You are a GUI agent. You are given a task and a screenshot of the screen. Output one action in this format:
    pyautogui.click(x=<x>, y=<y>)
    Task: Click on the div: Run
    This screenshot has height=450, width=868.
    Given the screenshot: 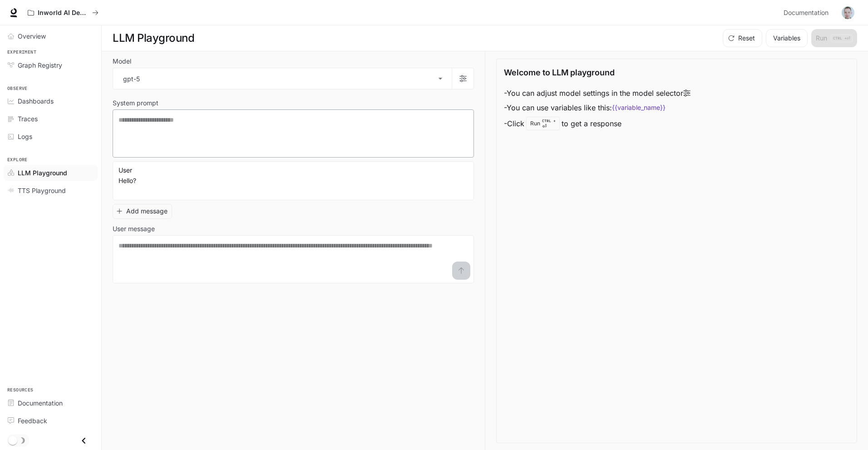 What is the action you would take?
    pyautogui.click(x=543, y=123)
    